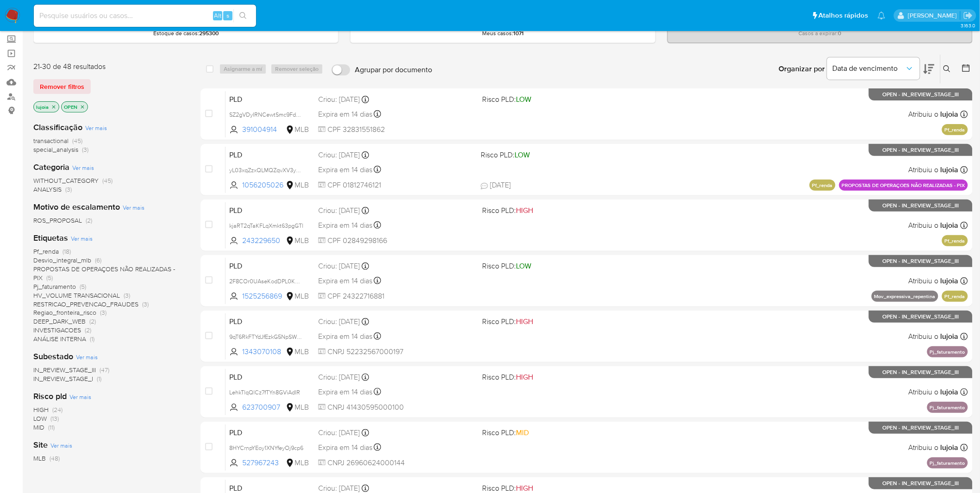 The height and width of the screenshot is (493, 980). I want to click on span: Atalhos rápidos, so click(843, 15).